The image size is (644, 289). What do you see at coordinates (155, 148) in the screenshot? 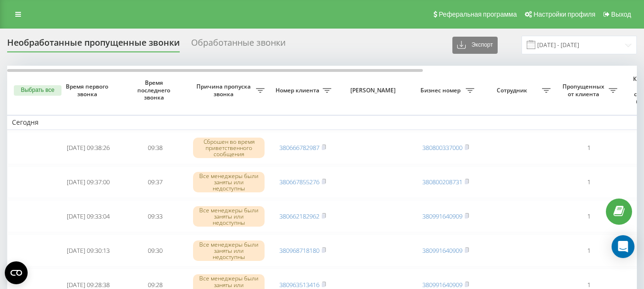
I see `td: 09:38` at bounding box center [155, 148].